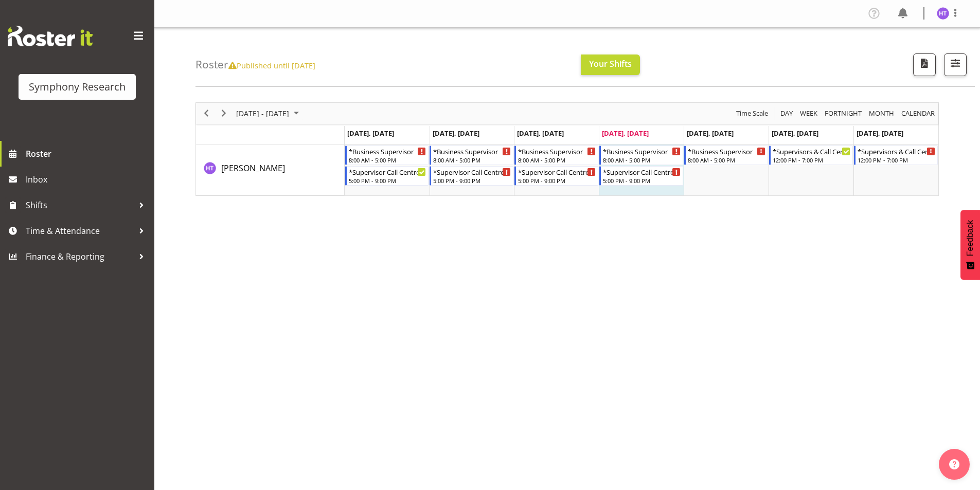 This screenshot has width=980, height=490. Describe the element at coordinates (881, 114) in the screenshot. I see `span: Month` at that location.